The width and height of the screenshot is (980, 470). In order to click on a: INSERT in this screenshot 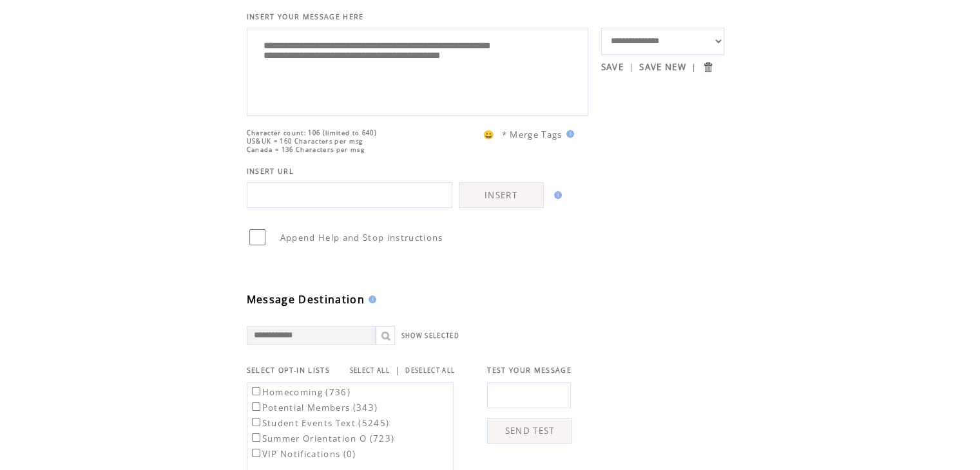, I will do `click(502, 195)`.